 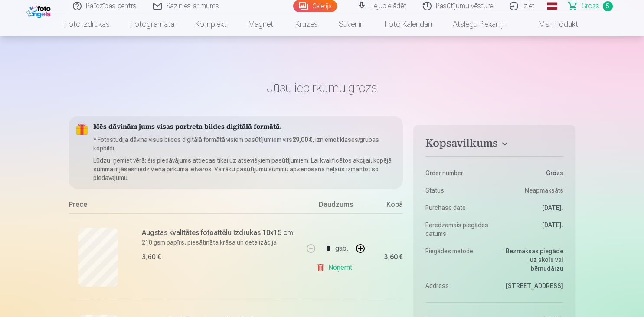 What do you see at coordinates (306, 24) in the screenshot?
I see `a: Krūzes` at bounding box center [306, 24].